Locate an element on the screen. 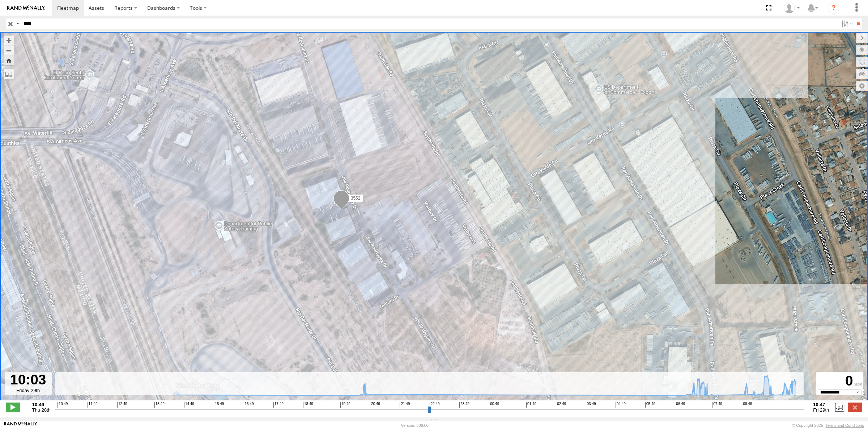  label: Play/Stop is located at coordinates (13, 407).